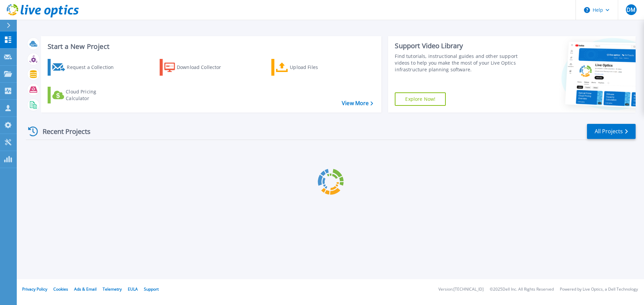 The width and height of the screenshot is (644, 305). Describe the element at coordinates (34, 289) in the screenshot. I see `a: Privacy Policy` at that location.